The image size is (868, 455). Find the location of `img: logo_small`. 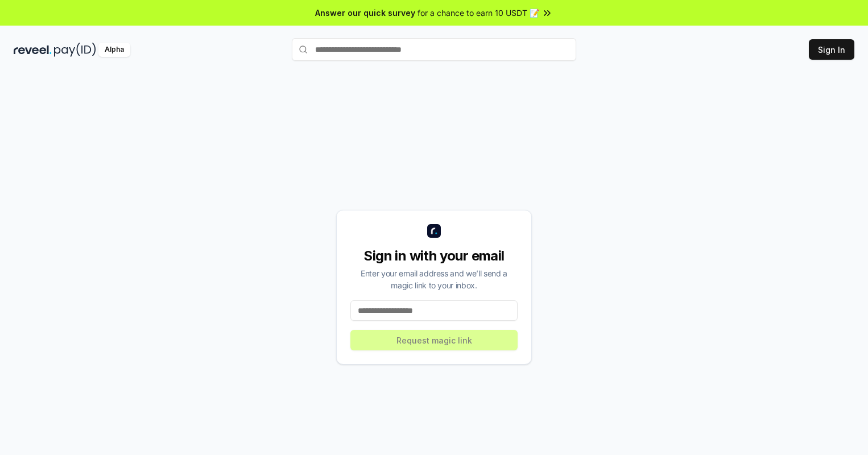

img: logo_small is located at coordinates (434, 231).